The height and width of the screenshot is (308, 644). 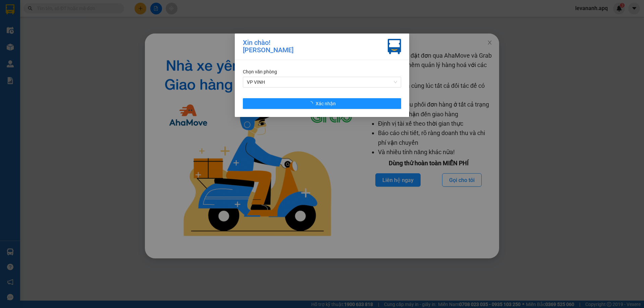 I want to click on div: Chọn văn phòng, so click(x=322, y=72).